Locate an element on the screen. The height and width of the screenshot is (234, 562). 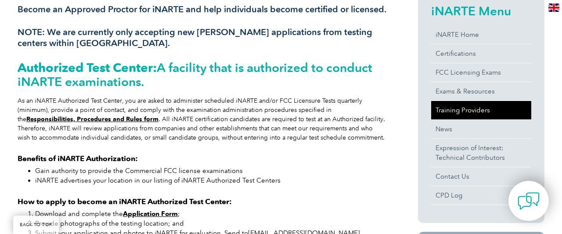
a: Exams & Resources is located at coordinates (481, 91).